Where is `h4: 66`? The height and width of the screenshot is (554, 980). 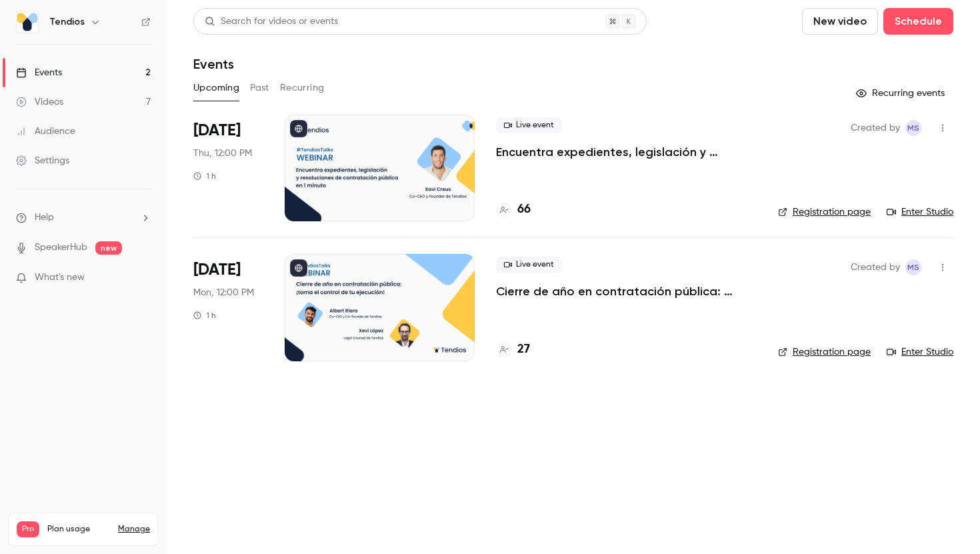 h4: 66 is located at coordinates (524, 209).